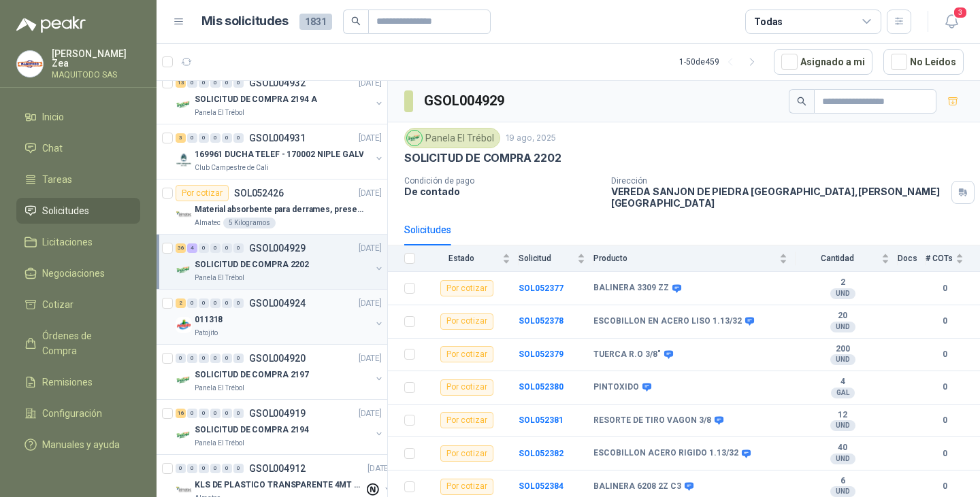 The height and width of the screenshot is (497, 980). Describe the element at coordinates (53, 148) in the screenshot. I see `span: Chat` at that location.